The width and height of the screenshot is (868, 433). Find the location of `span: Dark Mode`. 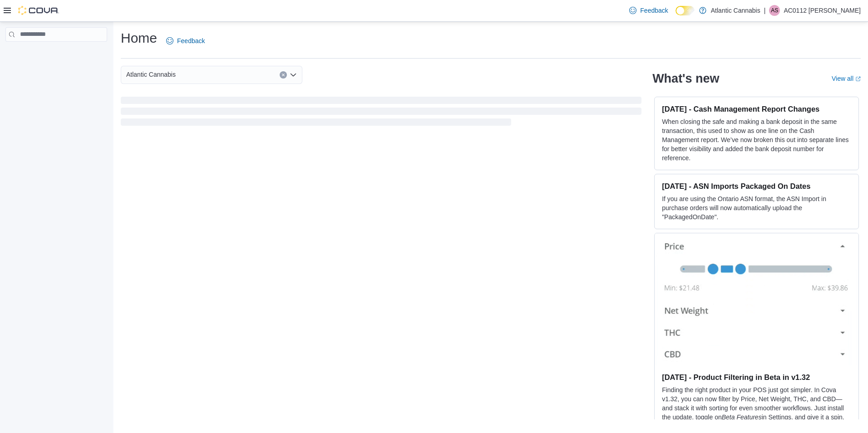

span: Dark Mode is located at coordinates (675, 16).